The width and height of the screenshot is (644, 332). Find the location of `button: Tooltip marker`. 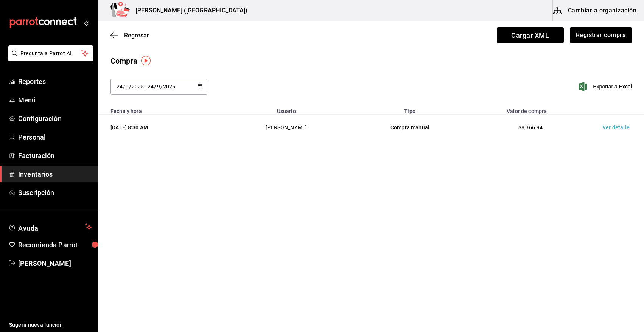

button: Tooltip marker is located at coordinates (146, 60).